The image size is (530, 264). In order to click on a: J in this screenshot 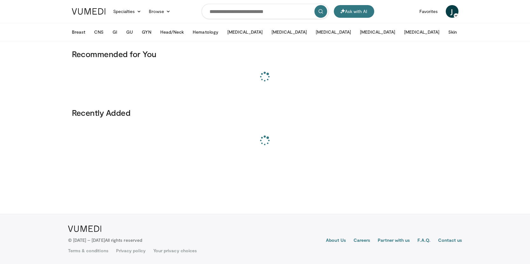, I will do `click(452, 11)`.